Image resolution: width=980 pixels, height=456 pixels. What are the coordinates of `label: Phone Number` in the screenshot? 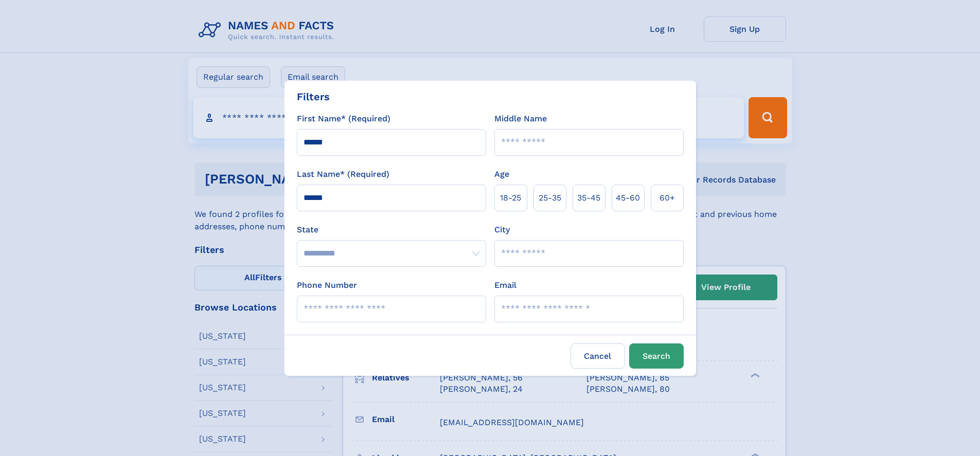 It's located at (327, 285).